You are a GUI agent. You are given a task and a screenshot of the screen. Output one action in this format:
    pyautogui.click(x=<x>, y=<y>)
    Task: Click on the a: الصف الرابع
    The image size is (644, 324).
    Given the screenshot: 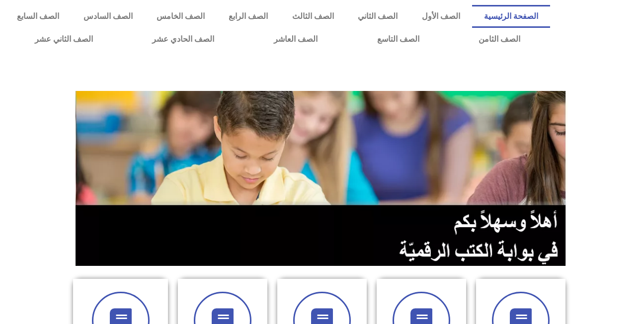 What is the action you would take?
    pyautogui.click(x=248, y=16)
    